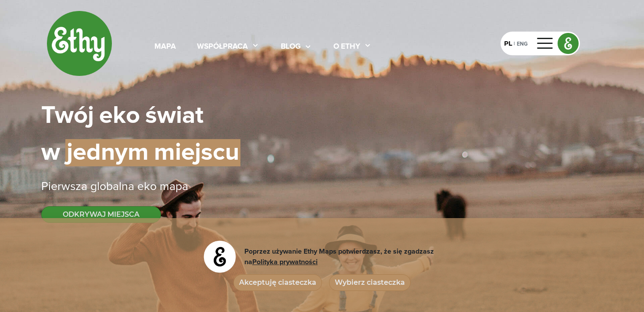 This screenshot has height=312, width=644. Describe the element at coordinates (107, 153) in the screenshot. I see `span: jednym` at that location.